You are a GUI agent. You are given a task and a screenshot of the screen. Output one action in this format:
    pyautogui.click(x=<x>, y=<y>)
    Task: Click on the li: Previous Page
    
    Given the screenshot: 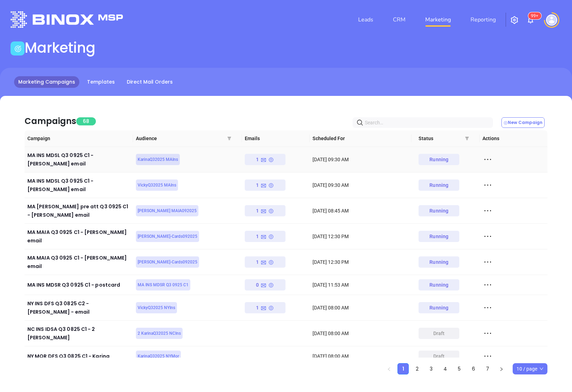 What is the action you would take?
    pyautogui.click(x=389, y=369)
    